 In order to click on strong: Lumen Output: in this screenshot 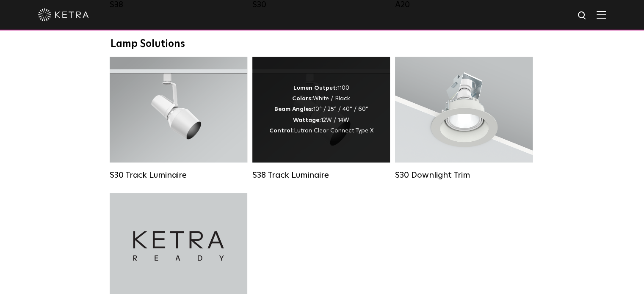, I will do `click(316, 88)`.